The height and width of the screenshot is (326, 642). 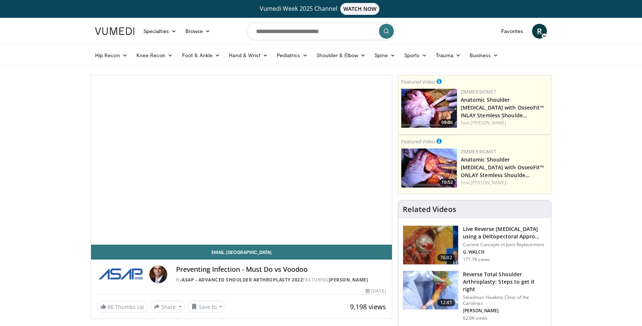 What do you see at coordinates (416, 55) in the screenshot?
I see `a: Sports` at bounding box center [416, 55].